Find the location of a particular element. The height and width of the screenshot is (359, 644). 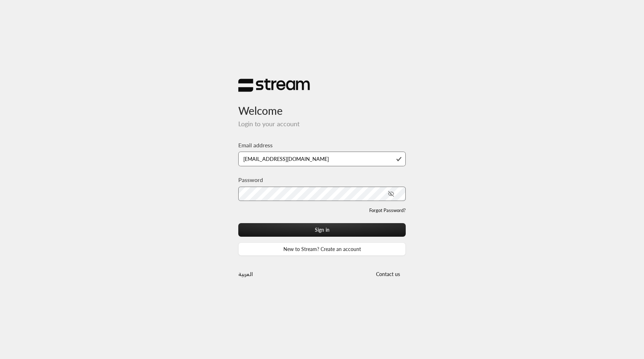

button: toggle password visibility is located at coordinates (391, 194).